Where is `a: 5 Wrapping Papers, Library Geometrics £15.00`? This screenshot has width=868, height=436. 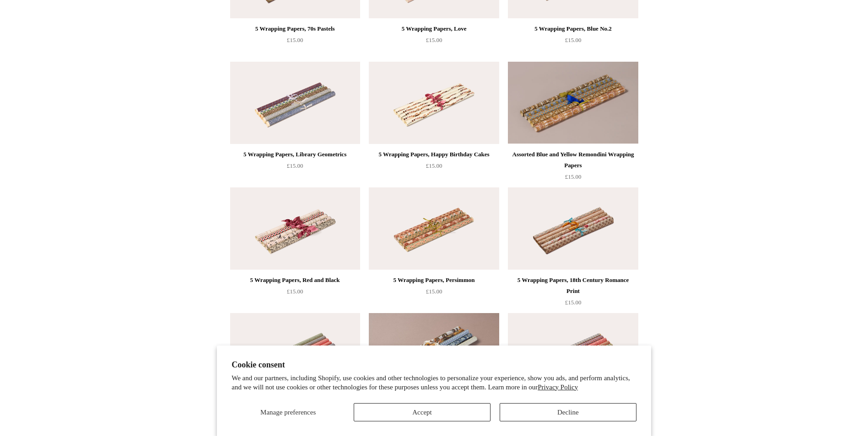 a: 5 Wrapping Papers, Library Geometrics £15.00 is located at coordinates (295, 168).